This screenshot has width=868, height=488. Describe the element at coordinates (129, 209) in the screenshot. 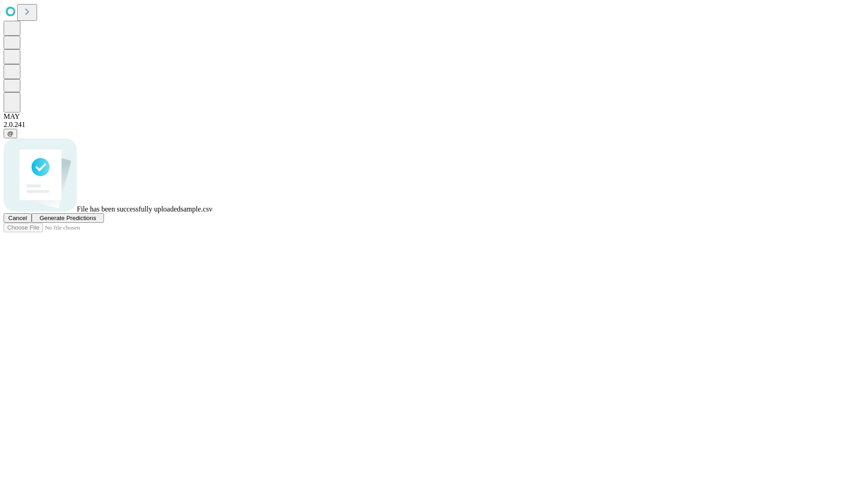

I see `span: File has been successfully uploaded` at that location.